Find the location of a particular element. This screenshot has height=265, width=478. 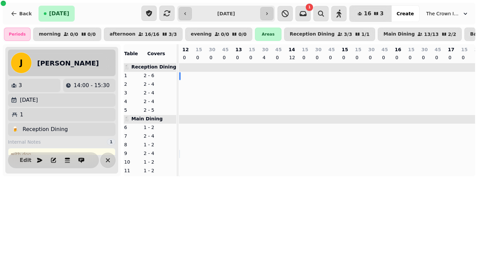

p: 16 / 16 is located at coordinates (152, 34).